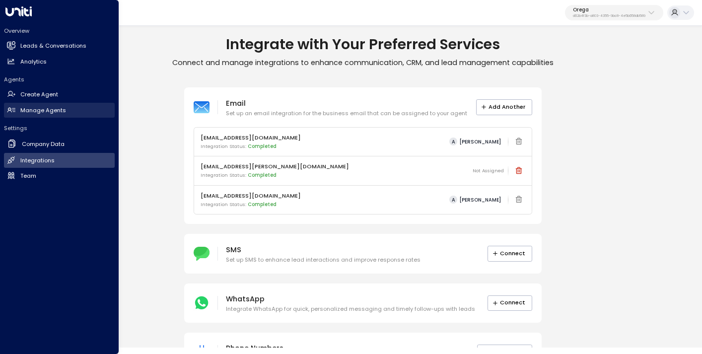  Describe the element at coordinates (347, 103) in the screenshot. I see `p: Email` at that location.